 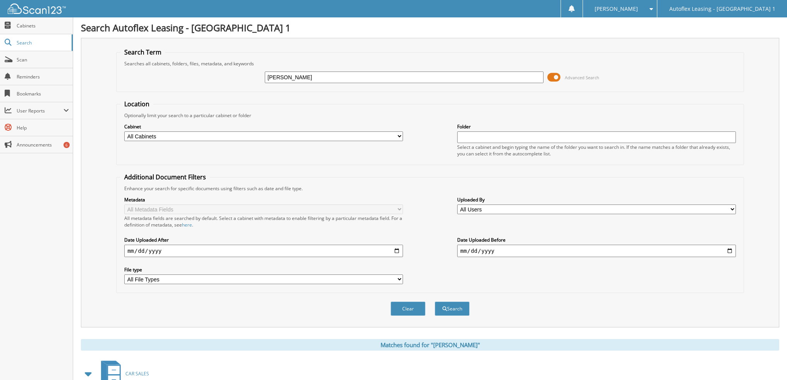 I want to click on label: Date Uploaded After, so click(x=264, y=240).